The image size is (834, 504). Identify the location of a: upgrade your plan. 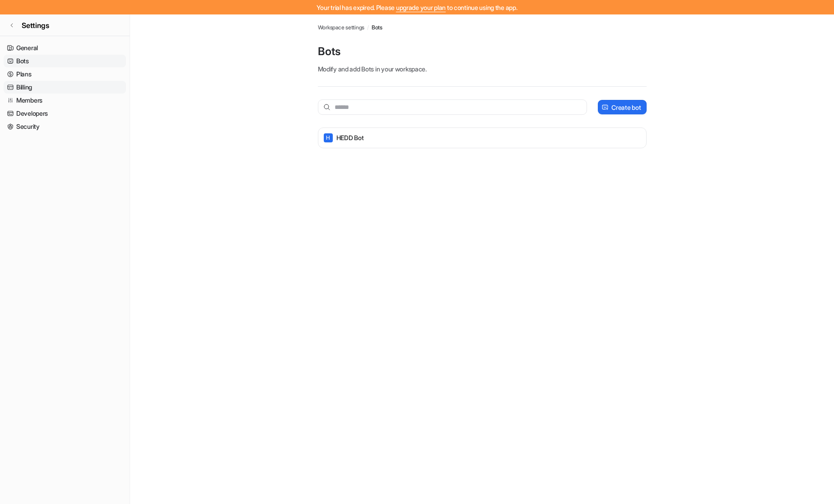
(421, 7).